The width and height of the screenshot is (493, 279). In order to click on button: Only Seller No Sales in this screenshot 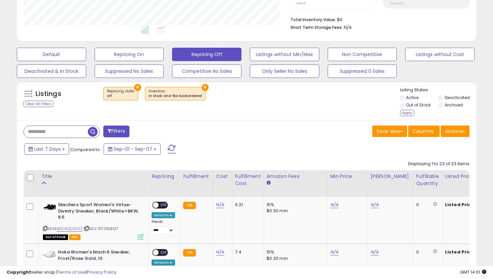, I will do `click(285, 71)`.